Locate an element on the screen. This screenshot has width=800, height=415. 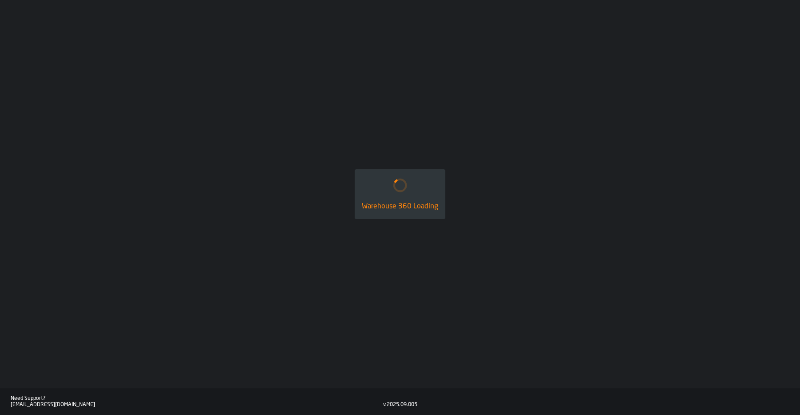
div: 2025.09.005 is located at coordinates (402, 405).